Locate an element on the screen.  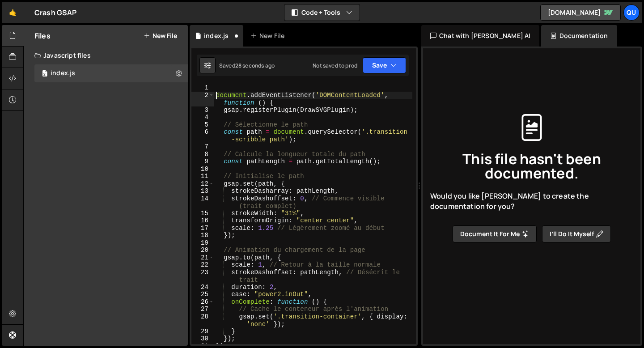
div: 28 seconds ago is located at coordinates (255, 65).